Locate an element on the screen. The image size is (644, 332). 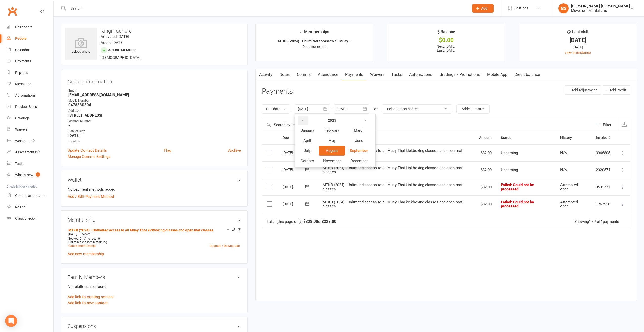
th: Status is located at coordinates (526, 137).